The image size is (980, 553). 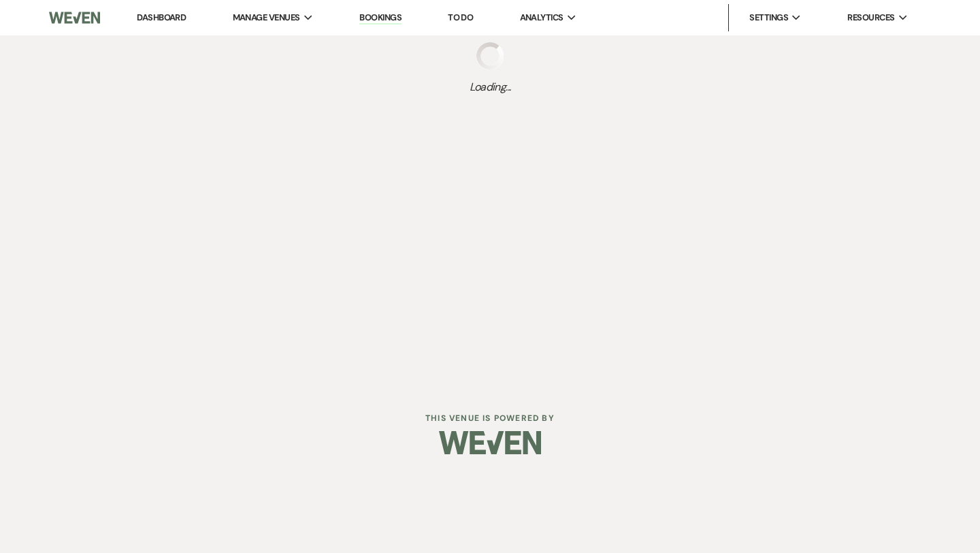 What do you see at coordinates (460, 17) in the screenshot?
I see `a: To Do` at bounding box center [460, 17].